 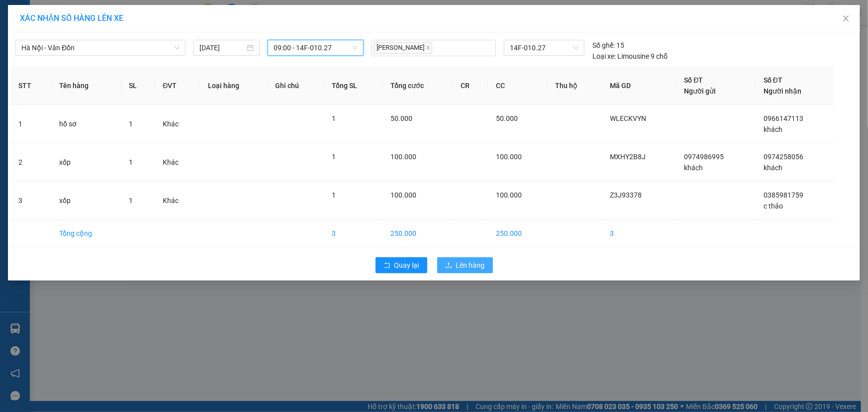 What do you see at coordinates (544, 48) in the screenshot?
I see `span: 14F-010.27` at bounding box center [544, 48].